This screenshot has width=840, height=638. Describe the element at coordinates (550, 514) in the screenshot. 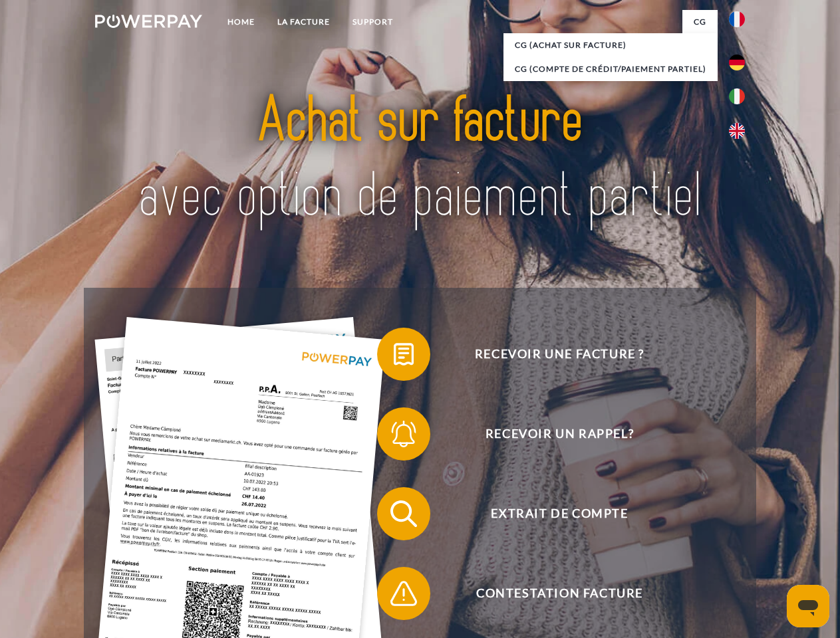

I see `button: Extrait de compte` at that location.